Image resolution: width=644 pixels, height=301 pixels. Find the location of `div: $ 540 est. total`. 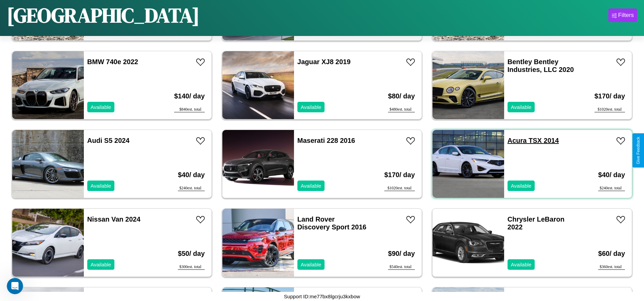

div: $ 540 est. total is located at coordinates (401, 267).